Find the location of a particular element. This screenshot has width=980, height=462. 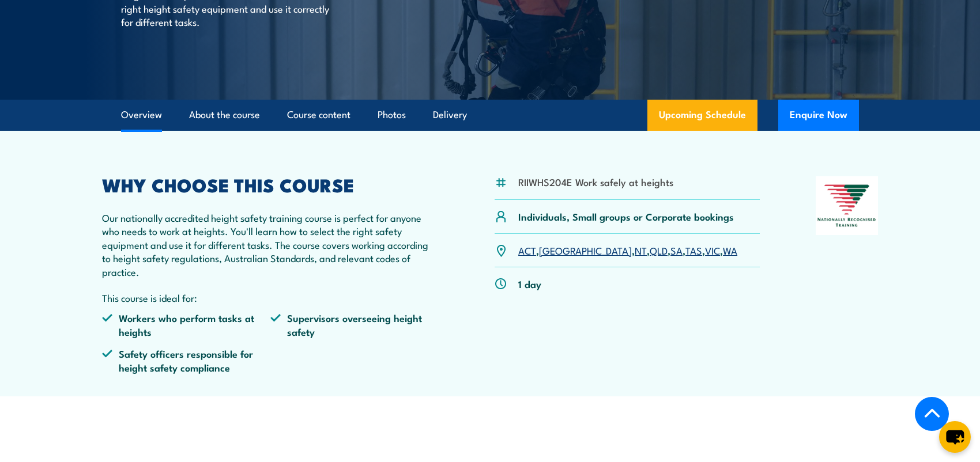

a: WA is located at coordinates (730, 250).